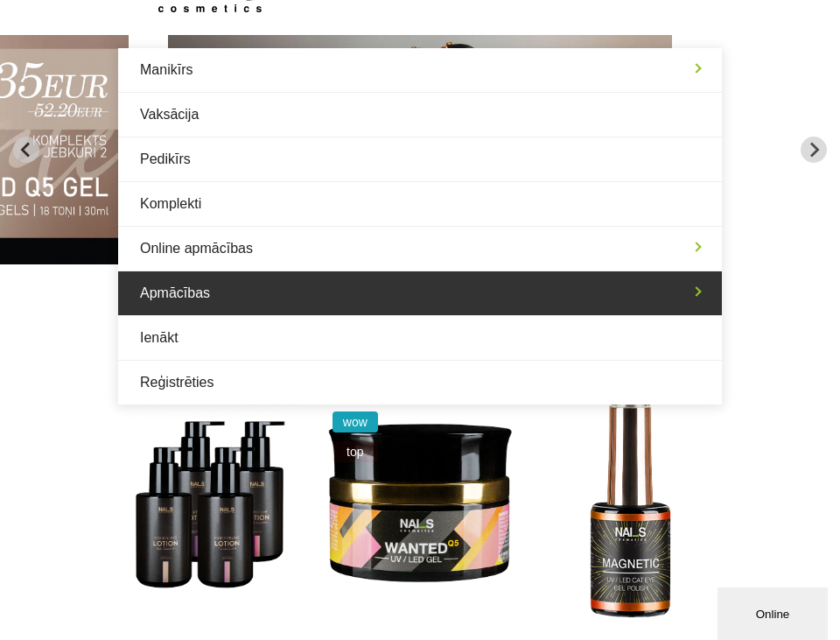 This screenshot has height=640, width=840. What do you see at coordinates (420, 338) in the screenshot?
I see `a: Ienākt` at bounding box center [420, 338].